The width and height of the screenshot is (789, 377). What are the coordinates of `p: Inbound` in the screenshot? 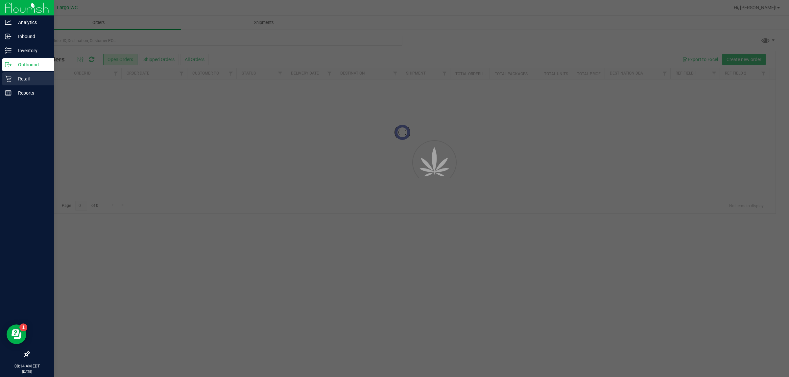 It's located at (31, 36).